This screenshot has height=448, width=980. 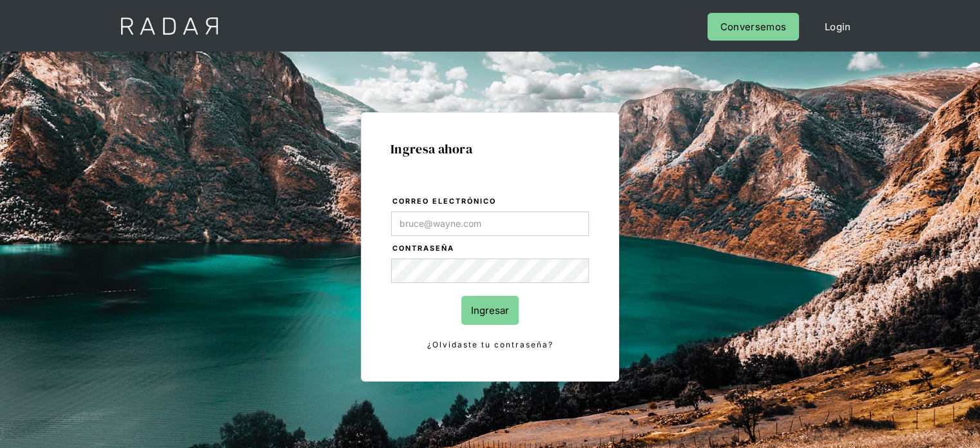 What do you see at coordinates (490, 224) in the screenshot?
I see `input: bruce@wayne.com` at bounding box center [490, 224].